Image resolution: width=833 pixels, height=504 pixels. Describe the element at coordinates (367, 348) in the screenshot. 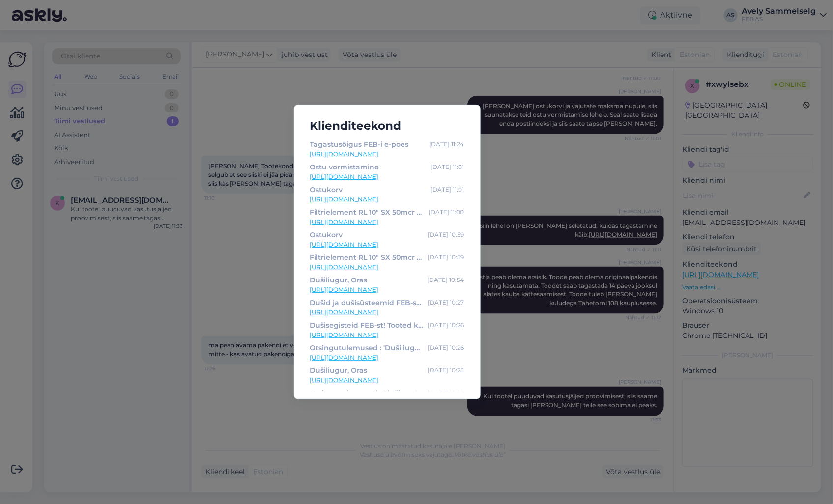

I see `div: Otsingutulemused : 'Dušiliugur'` at that location.